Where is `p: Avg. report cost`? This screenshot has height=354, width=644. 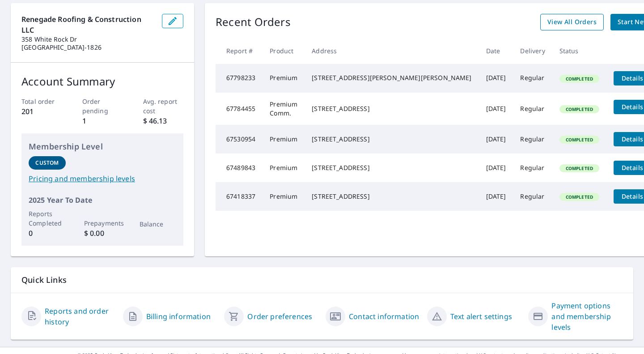
p: Avg. report cost is located at coordinates (163, 106).